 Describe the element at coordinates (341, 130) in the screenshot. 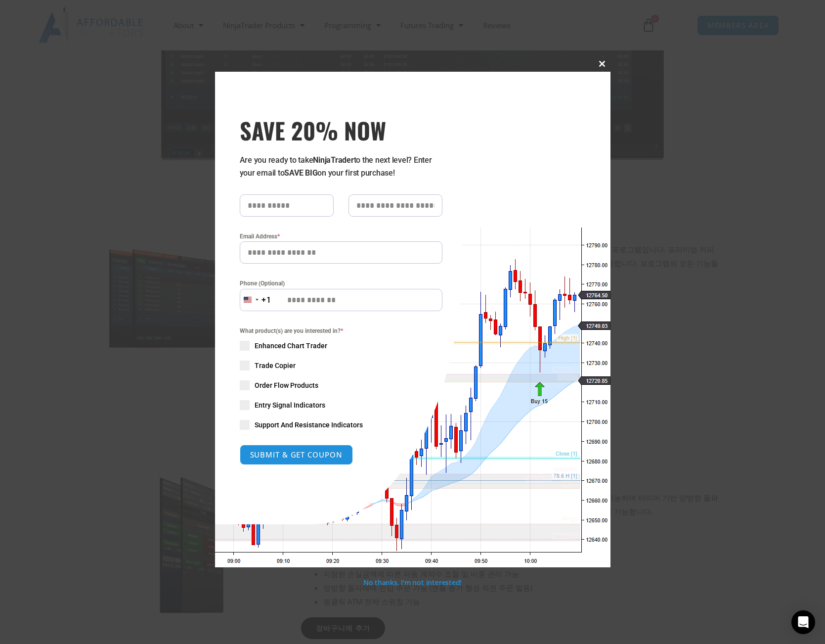

I see `h3: SAVE 20% NOW` at that location.